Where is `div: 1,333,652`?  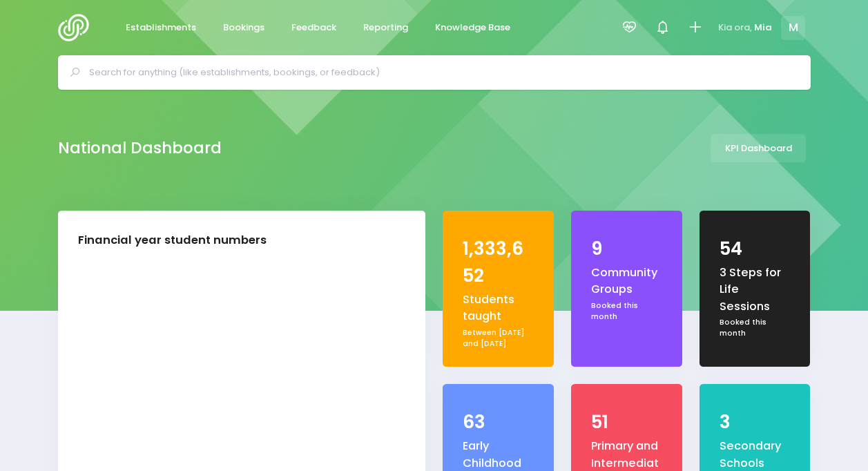 div: 1,333,652 is located at coordinates (498, 263).